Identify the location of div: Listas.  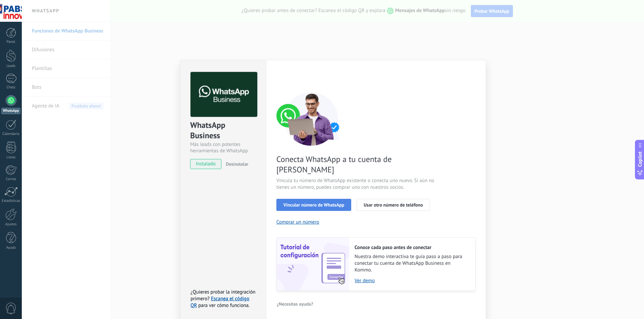
(11, 158).